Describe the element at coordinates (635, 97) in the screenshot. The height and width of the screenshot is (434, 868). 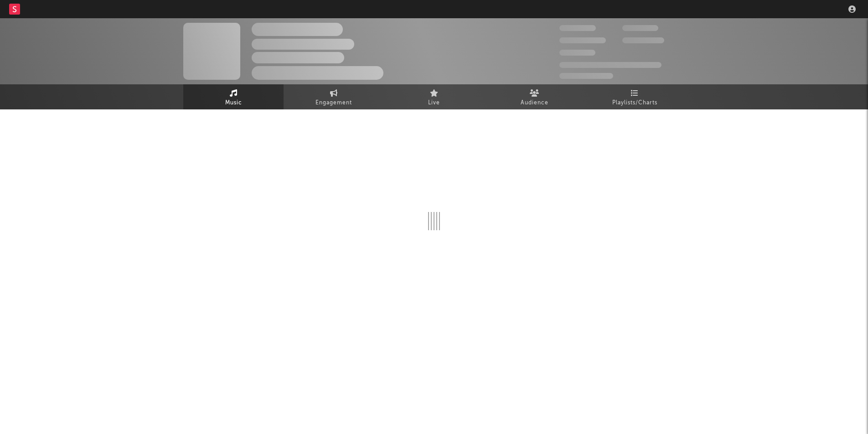
I see `a: Playlists/Charts` at that location.